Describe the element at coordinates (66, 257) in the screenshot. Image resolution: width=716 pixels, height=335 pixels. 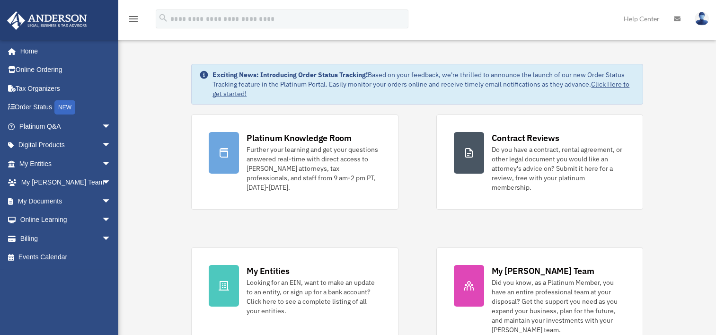
I see `a: Events Calendar` at that location.